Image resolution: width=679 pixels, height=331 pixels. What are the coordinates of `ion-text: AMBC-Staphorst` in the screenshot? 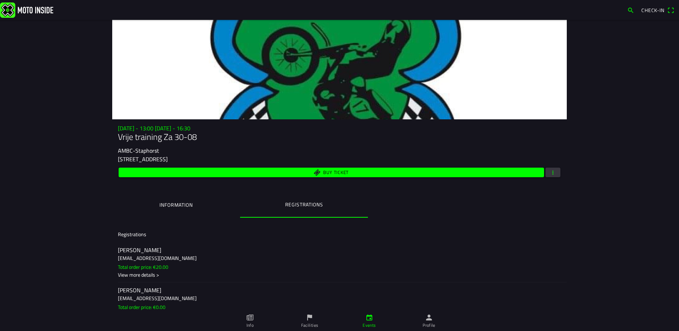 It's located at (138, 151).